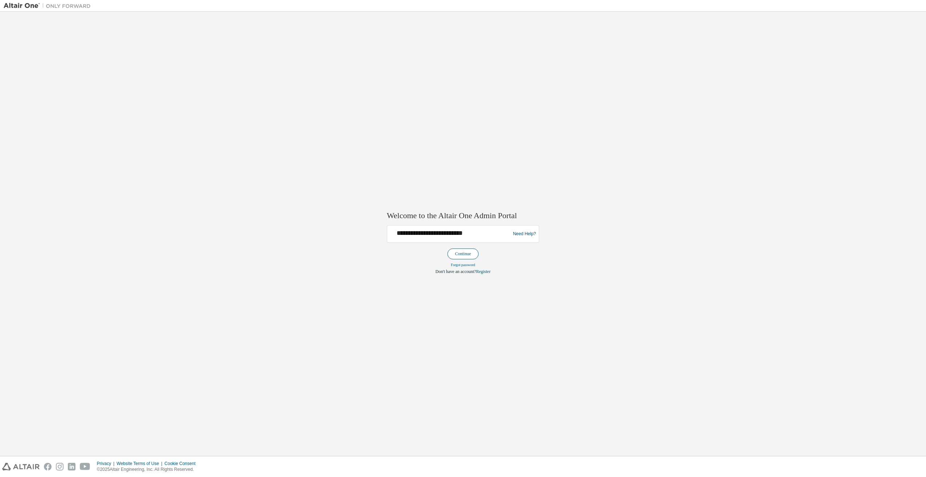 This screenshot has width=926, height=477. Describe the element at coordinates (85, 466) in the screenshot. I see `img: youtube.svg` at that location.